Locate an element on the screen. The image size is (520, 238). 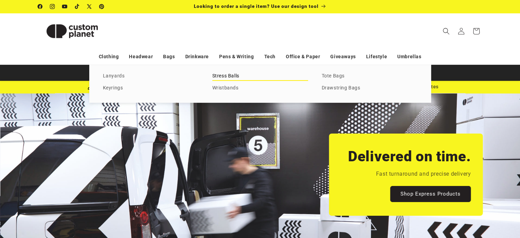
a: Tote Bags is located at coordinates (370, 76).